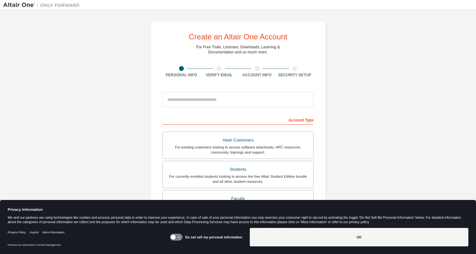  Describe the element at coordinates (238, 50) in the screenshot. I see `div: For Free Trials, Licenses, Downloads, Learning & Documentation and so much more.` at that location.